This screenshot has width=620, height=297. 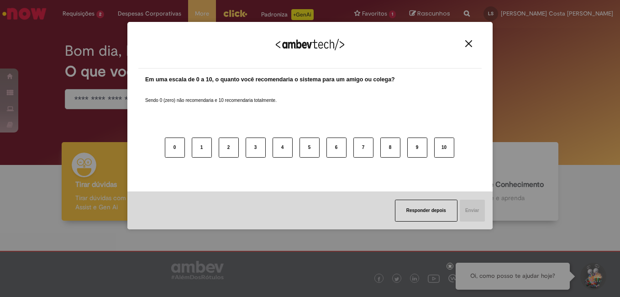 I want to click on button: 2, so click(x=229, y=147).